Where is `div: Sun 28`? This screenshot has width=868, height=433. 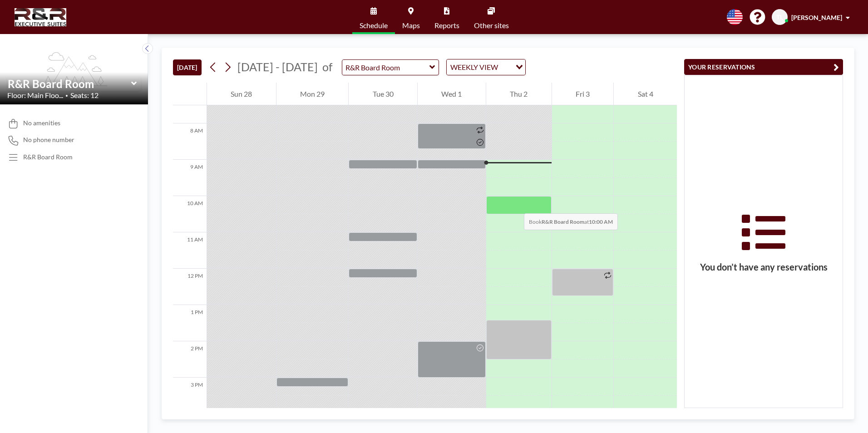 div: Sun 28 is located at coordinates (242, 94).